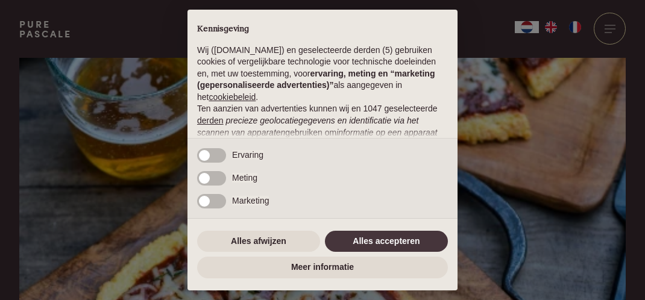 The width and height of the screenshot is (645, 300). Describe the element at coordinates (210, 121) in the screenshot. I see `button: derden` at that location.